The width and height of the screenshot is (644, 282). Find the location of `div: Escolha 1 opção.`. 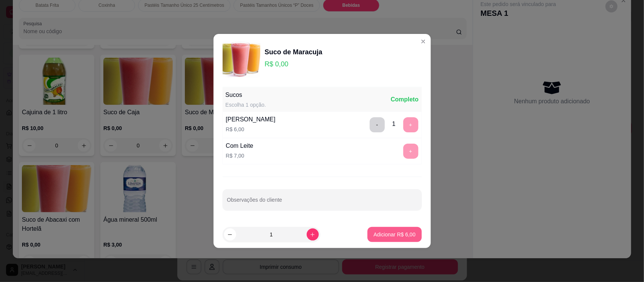

div: Escolha 1 opção. is located at coordinates (246, 105).